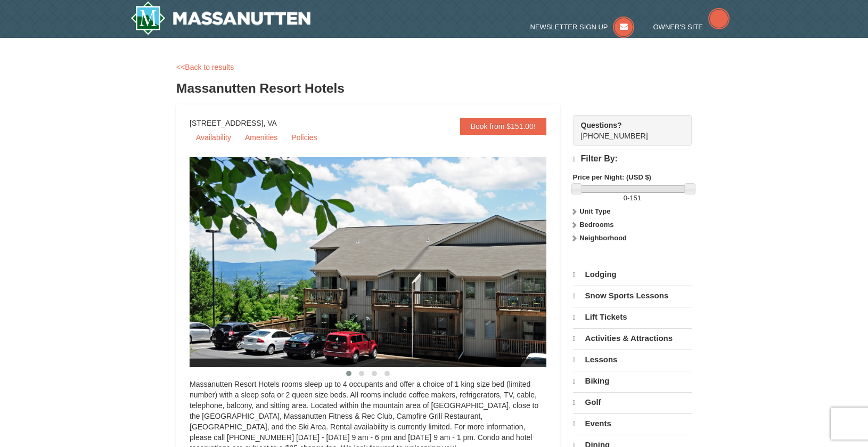  I want to click on a: Lessons, so click(632, 359).